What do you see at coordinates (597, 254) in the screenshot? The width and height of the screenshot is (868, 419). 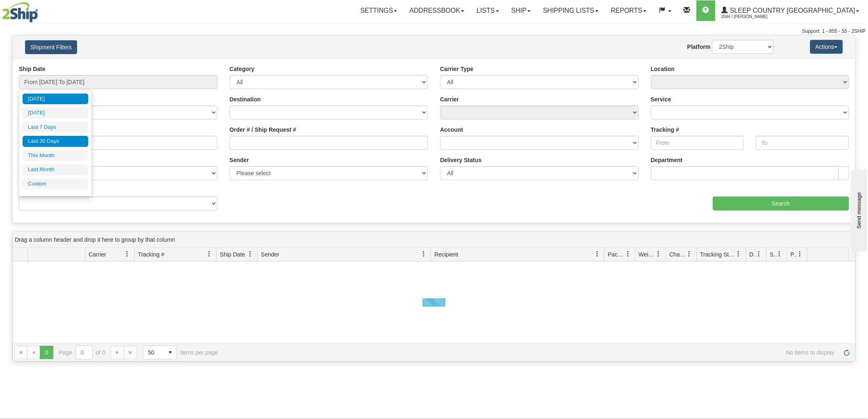 I see `a: Recipient filter column settings` at bounding box center [597, 254].